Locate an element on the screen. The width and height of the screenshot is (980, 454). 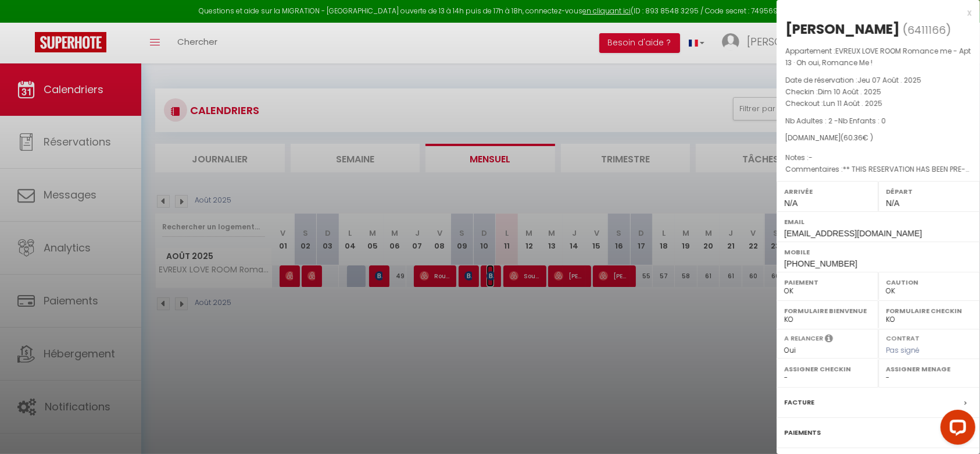
span: EVREUX LOVE ROOM Romance me - Apt 13 · Oh oui, Romance Me ! is located at coordinates (878, 57).